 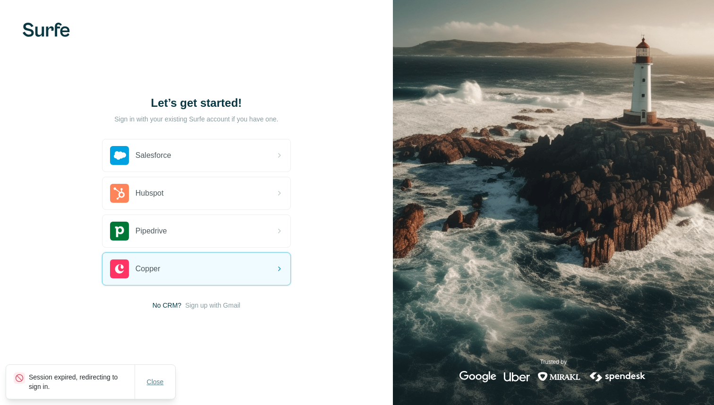 I want to click on span: Hubspot, so click(x=150, y=193).